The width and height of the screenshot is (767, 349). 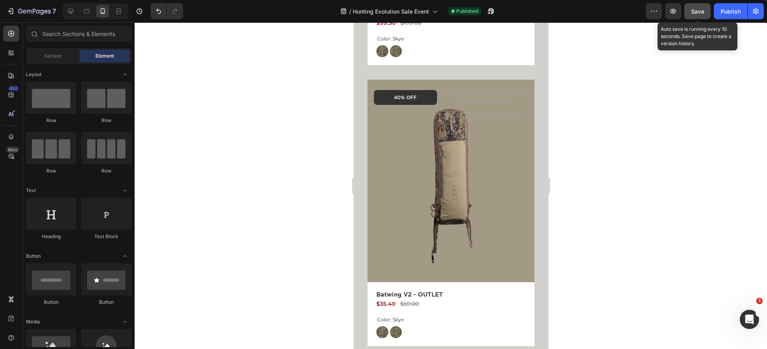 What do you see at coordinates (12, 149) in the screenshot?
I see `div: Beta` at bounding box center [12, 149].